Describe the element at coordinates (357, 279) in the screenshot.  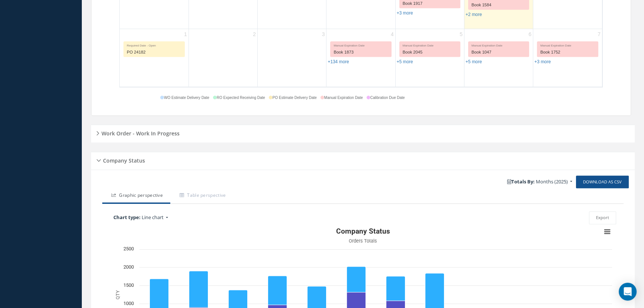
I see `path: June, 706. Work orders received.` at that location.